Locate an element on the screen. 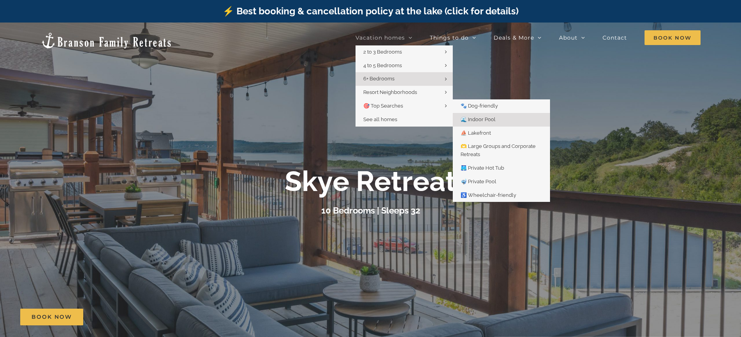 This screenshot has width=741, height=337. a: 🌊 Indoor Pool is located at coordinates (501, 120).